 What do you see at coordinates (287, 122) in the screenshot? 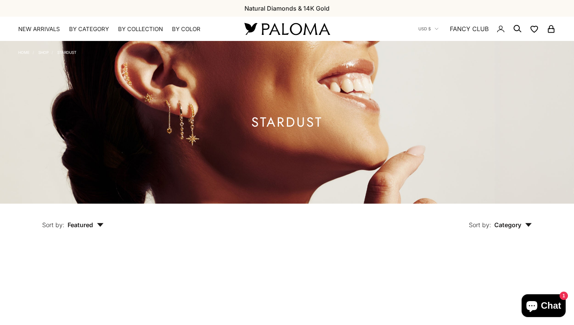
I see `h1: Stardust` at bounding box center [287, 122].